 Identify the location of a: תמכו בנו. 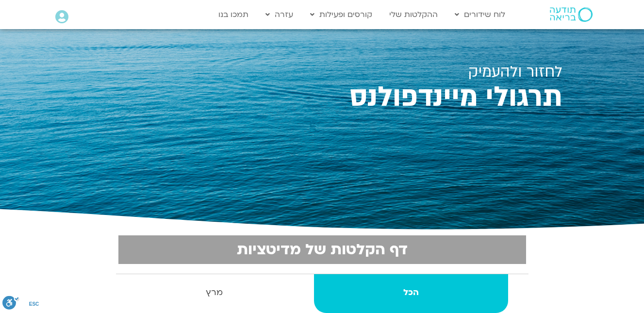
(233, 14).